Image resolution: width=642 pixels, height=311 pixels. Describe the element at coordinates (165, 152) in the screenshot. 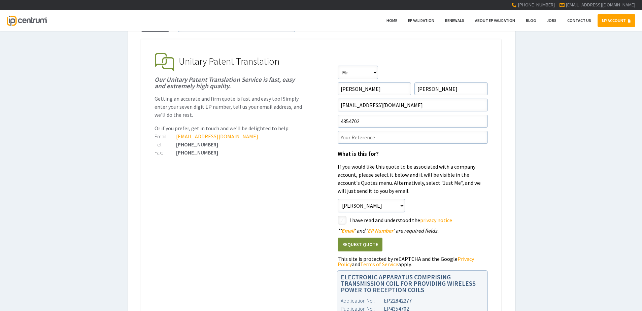

I see `div: Fax:` at that location.